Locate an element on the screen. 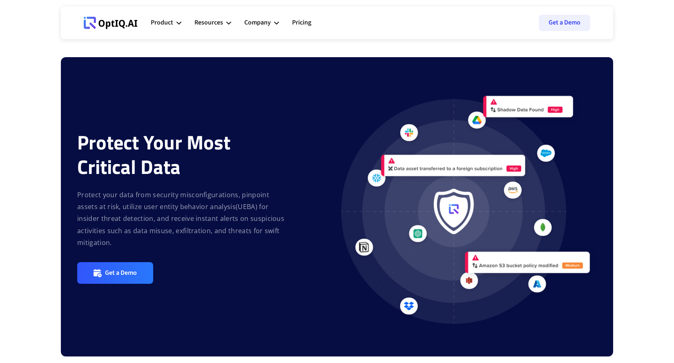  strong: Protect your data from security misconfigurations, pinpoint assets at risk, utilize user entity b... is located at coordinates (181, 219).